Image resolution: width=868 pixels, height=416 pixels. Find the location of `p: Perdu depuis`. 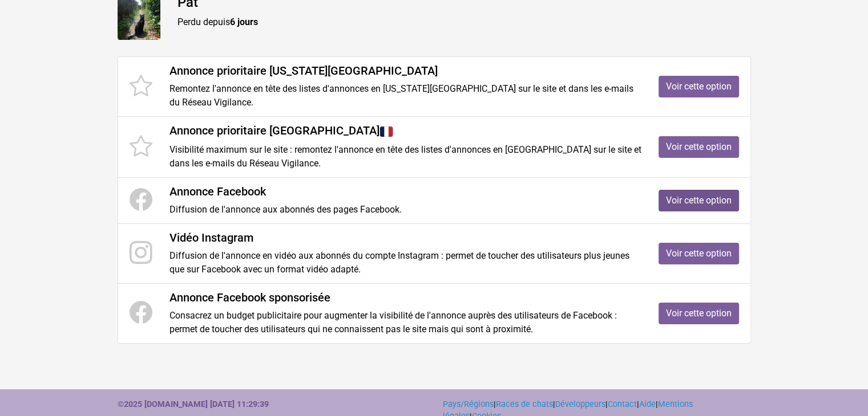

p: Perdu depuis is located at coordinates (464, 22).